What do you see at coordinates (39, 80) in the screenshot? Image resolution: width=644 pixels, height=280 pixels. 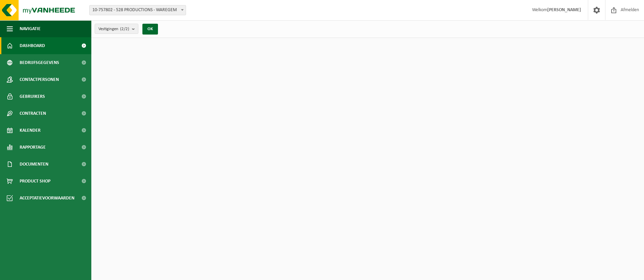 I see `span: Contactpersonen` at bounding box center [39, 80].